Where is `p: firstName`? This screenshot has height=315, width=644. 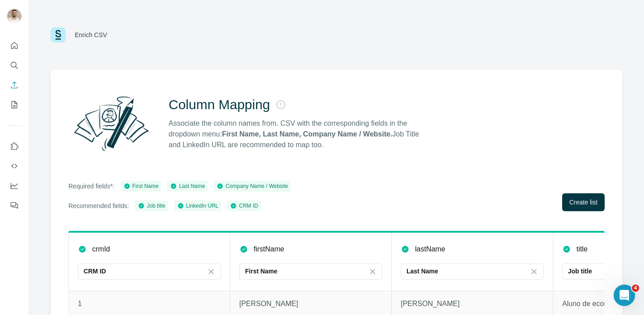
p: firstName is located at coordinates (269, 249).